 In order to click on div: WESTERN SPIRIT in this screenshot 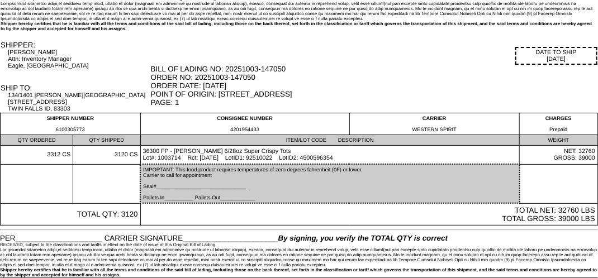, I will do `click(434, 130)`.